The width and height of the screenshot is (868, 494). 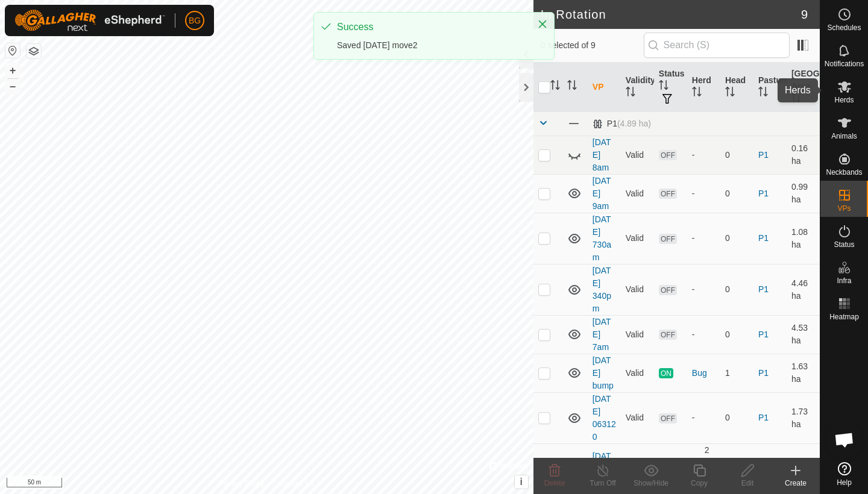 What do you see at coordinates (843, 28) in the screenshot?
I see `span: Schedules` at bounding box center [843, 28].